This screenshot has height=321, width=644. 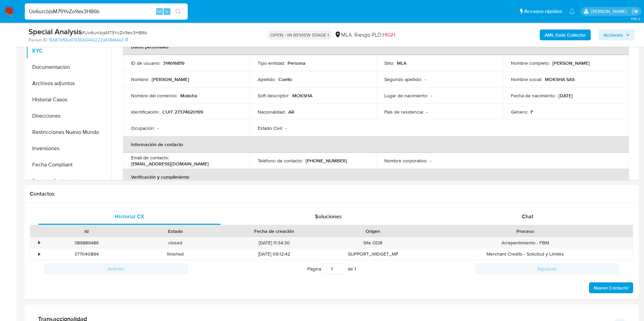 What do you see at coordinates (635, 11) in the screenshot?
I see `a: Salir` at bounding box center [635, 11].